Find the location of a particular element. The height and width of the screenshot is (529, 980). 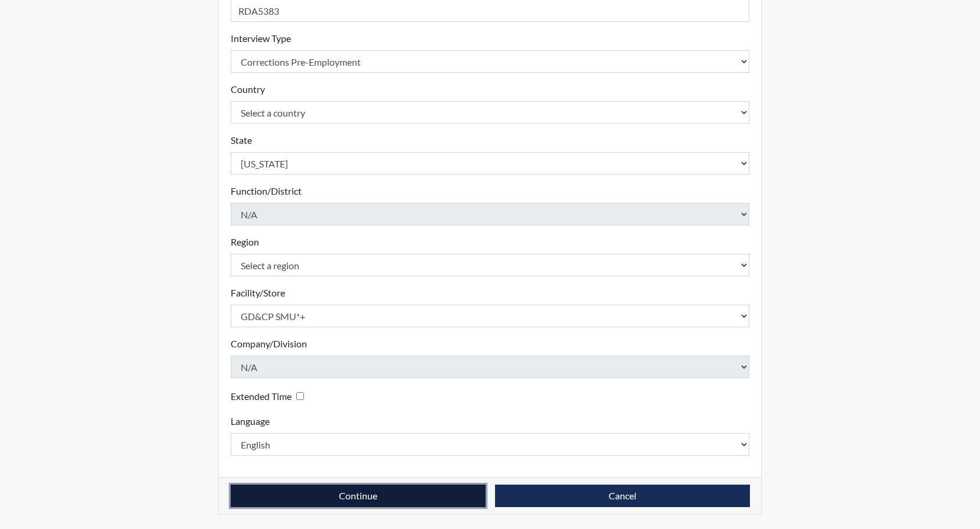

label: Country is located at coordinates (248, 89).